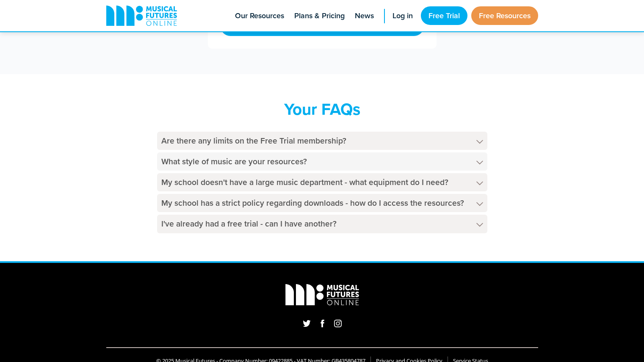 This screenshot has height=362, width=644. What do you see at coordinates (322, 223) in the screenshot?
I see `h4: I've already had a free trial - can I have another?` at bounding box center [322, 223].